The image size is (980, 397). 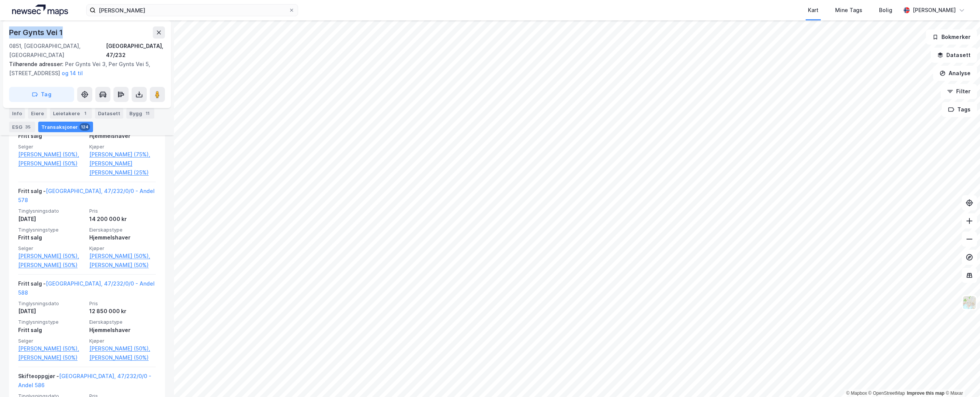 What do you see at coordinates (38, 113) in the screenshot?
I see `div: Eiere` at bounding box center [38, 113].